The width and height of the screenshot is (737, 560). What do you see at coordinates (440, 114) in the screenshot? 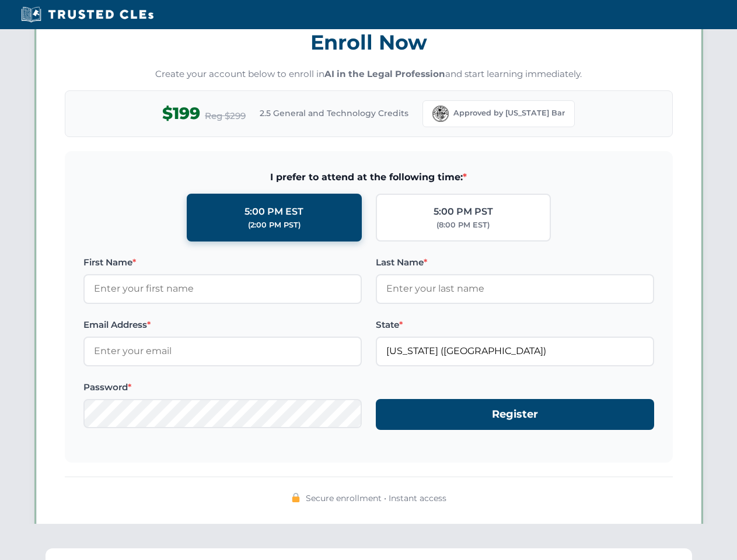
I see `img: Florida Bar` at bounding box center [440, 114].